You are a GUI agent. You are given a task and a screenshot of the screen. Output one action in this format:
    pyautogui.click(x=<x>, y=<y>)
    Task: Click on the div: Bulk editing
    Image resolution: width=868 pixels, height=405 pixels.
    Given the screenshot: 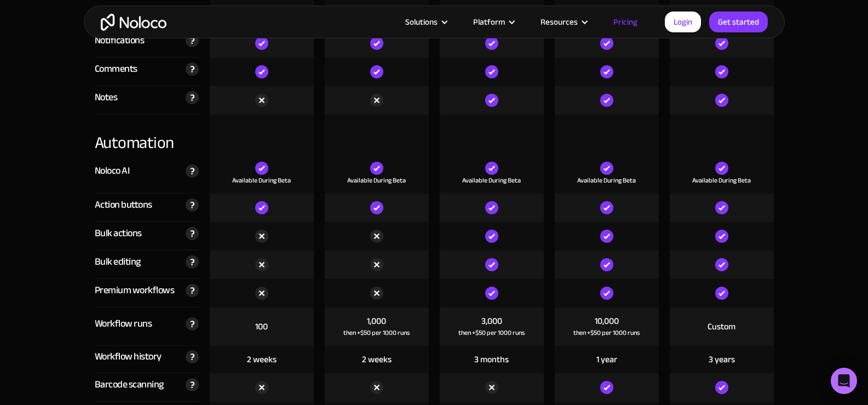 What is the action you would take?
    pyautogui.click(x=118, y=262)
    